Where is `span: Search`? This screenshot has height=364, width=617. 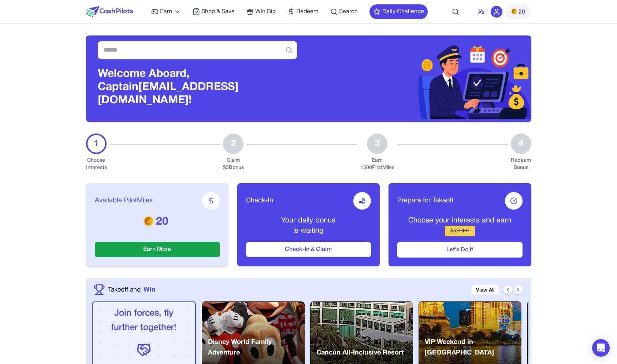
span: Search is located at coordinates (348, 12).